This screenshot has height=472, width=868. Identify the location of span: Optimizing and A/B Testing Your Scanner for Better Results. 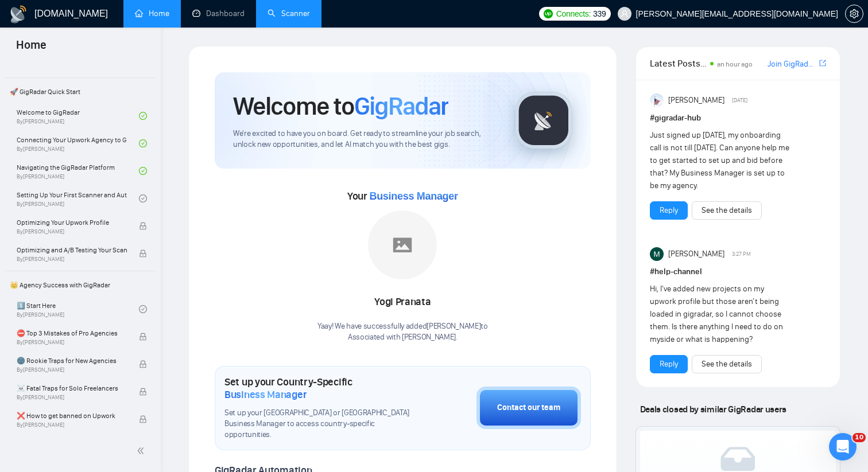
(72, 250).